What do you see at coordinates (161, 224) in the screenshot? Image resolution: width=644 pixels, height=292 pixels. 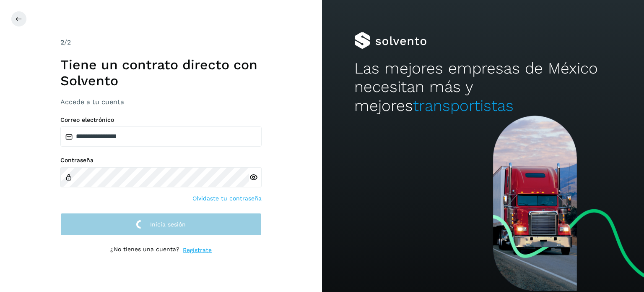 I see `button: Inicia sesión` at bounding box center [161, 224].